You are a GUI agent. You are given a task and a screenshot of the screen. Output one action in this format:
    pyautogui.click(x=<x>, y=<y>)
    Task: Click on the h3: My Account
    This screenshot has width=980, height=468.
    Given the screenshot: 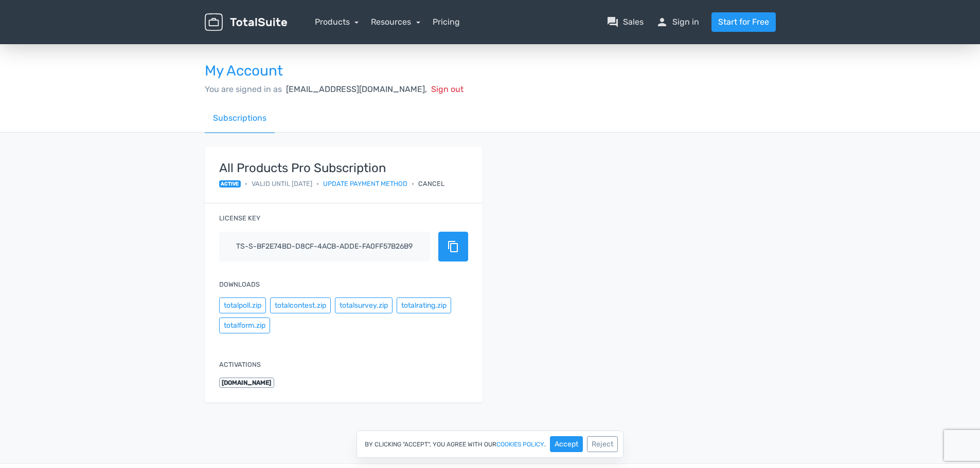 What is the action you would take?
    pyautogui.click(x=490, y=71)
    